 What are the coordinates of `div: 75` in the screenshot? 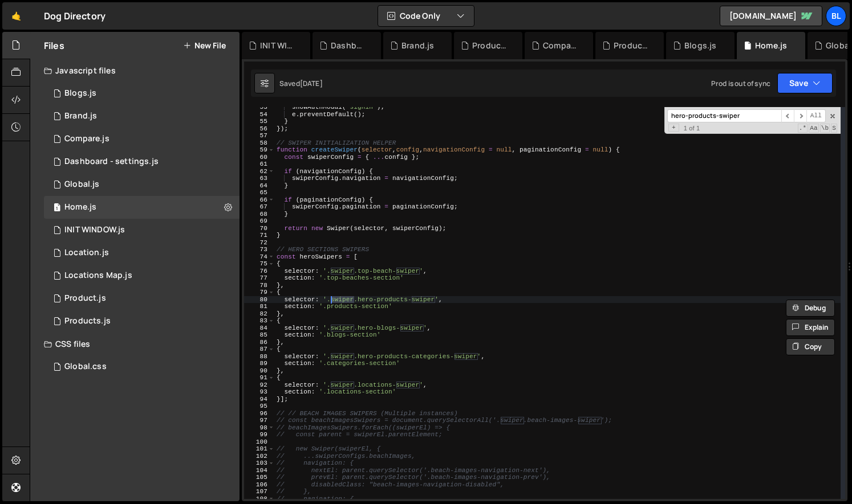 It's located at (259, 264).